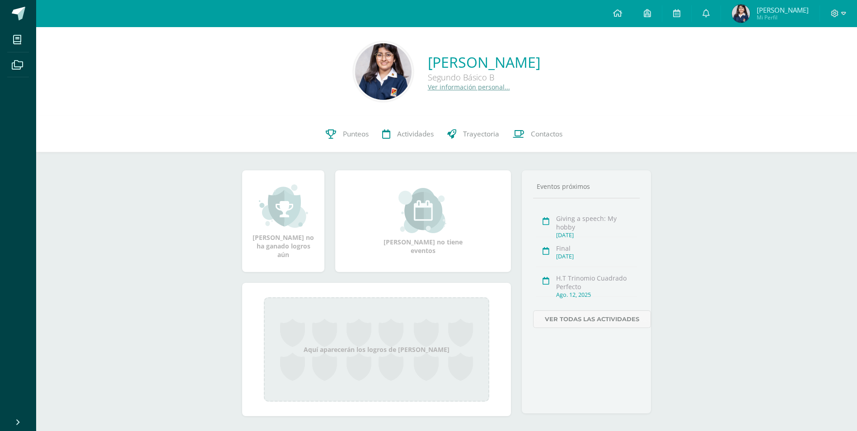  What do you see at coordinates (596, 248) in the screenshot?
I see `div: Final` at bounding box center [596, 248].